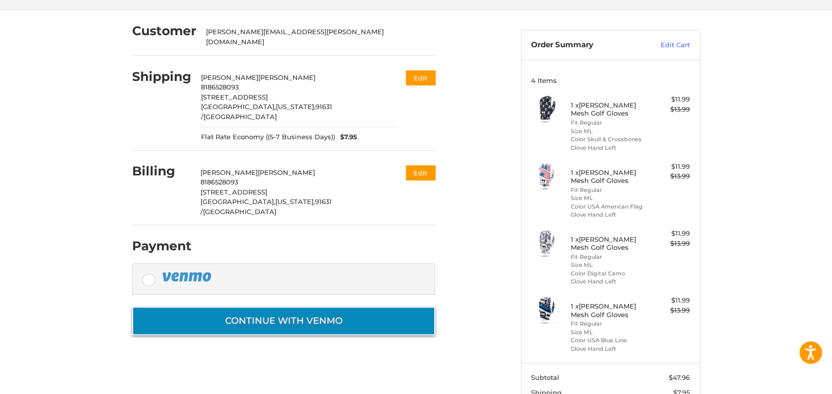  Describe the element at coordinates (161, 171) in the screenshot. I see `h2: Billing` at that location.